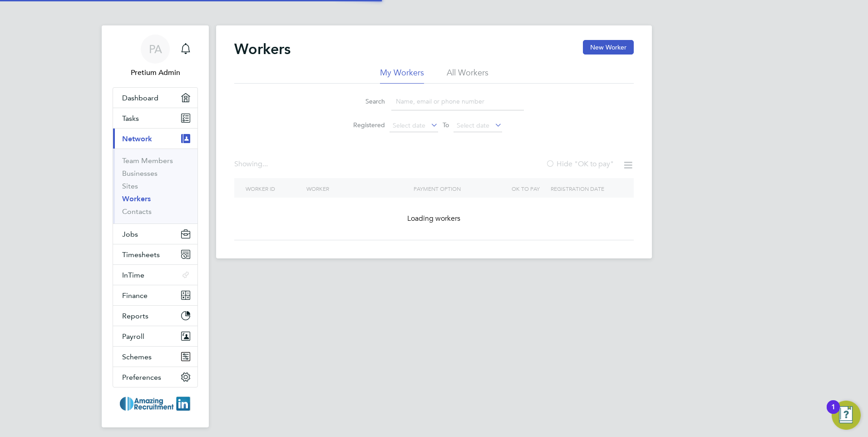  Describe the element at coordinates (140, 173) in the screenshot. I see `a: Businesses` at that location.